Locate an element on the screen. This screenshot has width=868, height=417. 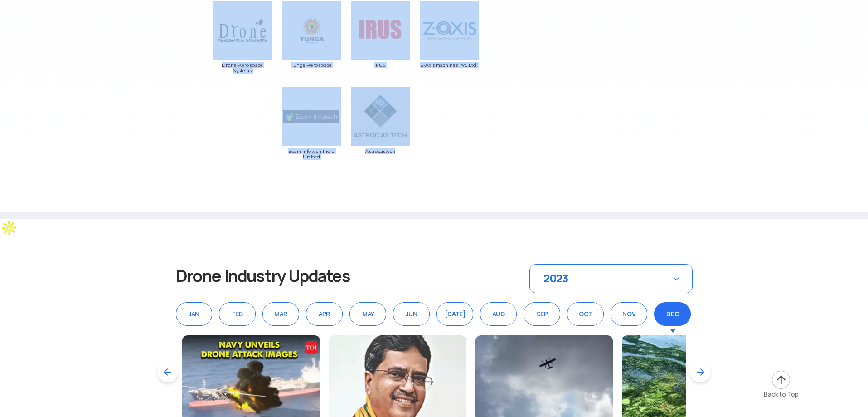
img: img_tunga.png is located at coordinates (311, 31).